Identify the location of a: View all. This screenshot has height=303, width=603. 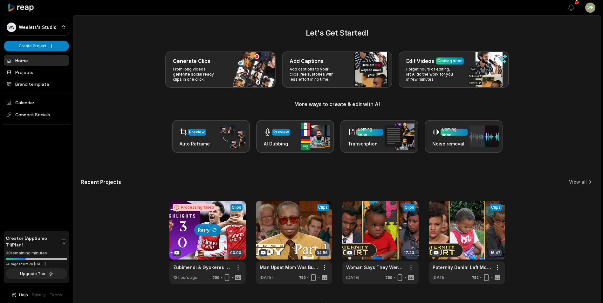
(577, 182).